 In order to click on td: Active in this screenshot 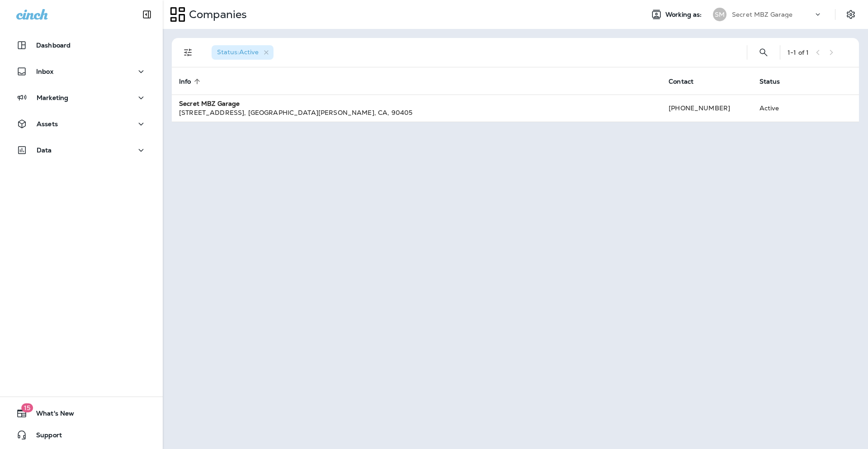, I will do `click(781, 108)`.